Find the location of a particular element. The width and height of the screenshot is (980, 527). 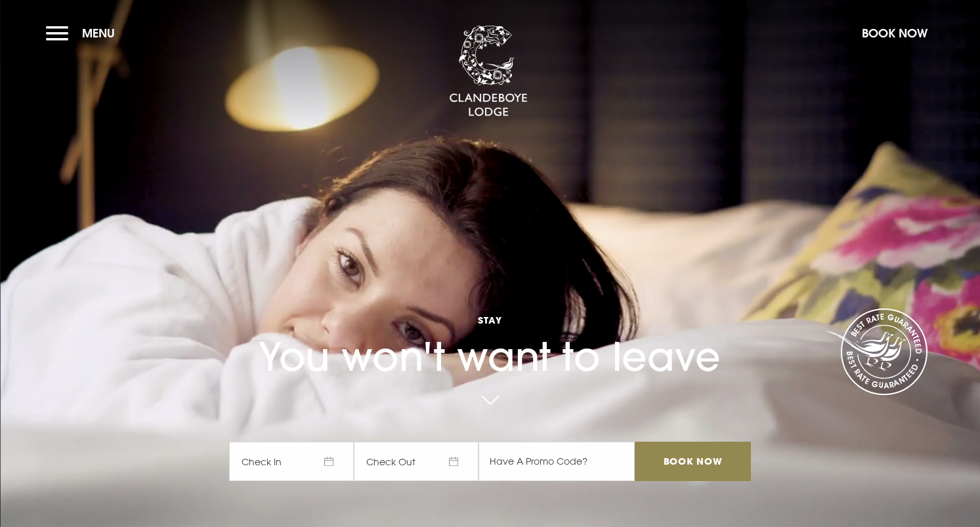

span: Stay is located at coordinates (490, 319).